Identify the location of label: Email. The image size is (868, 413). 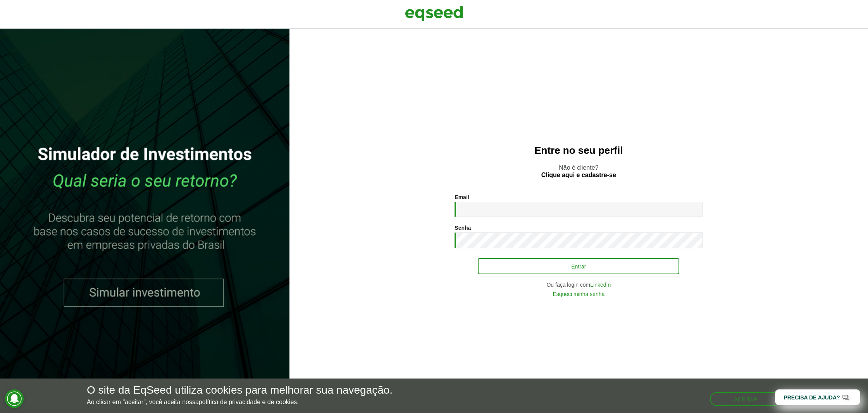
(462, 197).